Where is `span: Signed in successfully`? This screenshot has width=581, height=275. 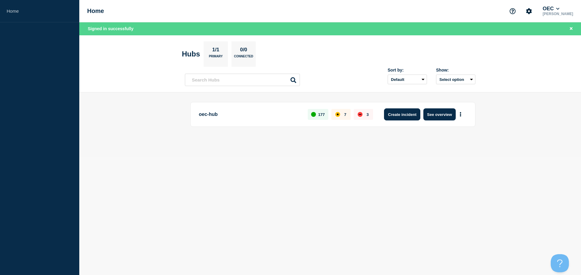
span: Signed in successfully is located at coordinates (110, 29).